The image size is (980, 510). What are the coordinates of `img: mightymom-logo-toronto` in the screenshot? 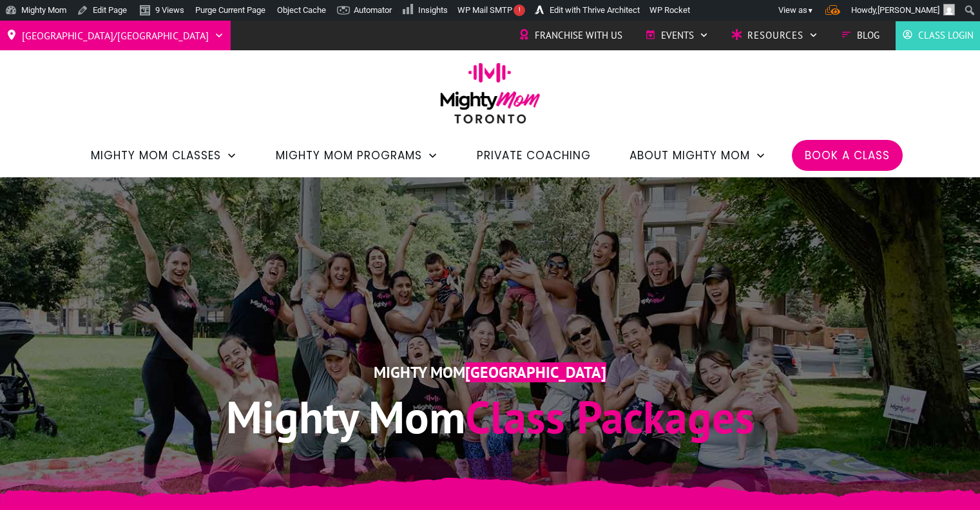 It's located at (490, 97).